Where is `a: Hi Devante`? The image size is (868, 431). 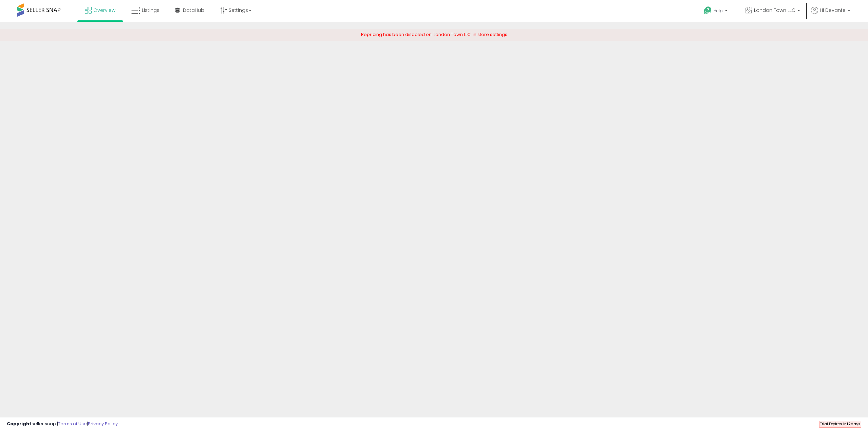
a: Hi Devante is located at coordinates (831, 14).